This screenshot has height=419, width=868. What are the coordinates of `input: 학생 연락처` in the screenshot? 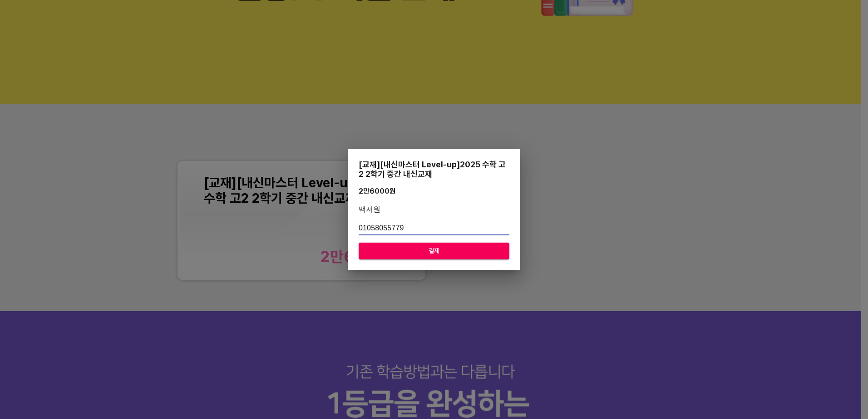 It's located at (434, 229).